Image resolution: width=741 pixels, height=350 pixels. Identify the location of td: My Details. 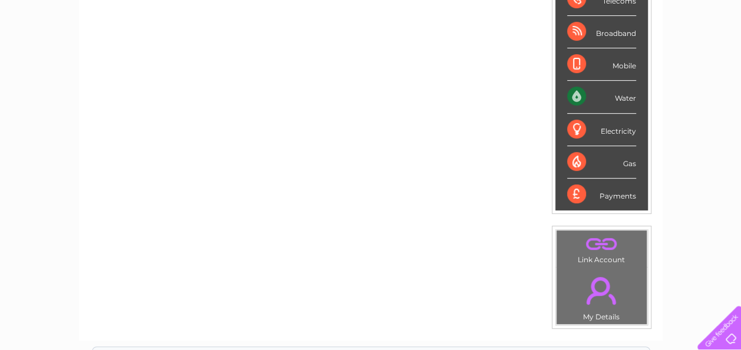
(602, 296).